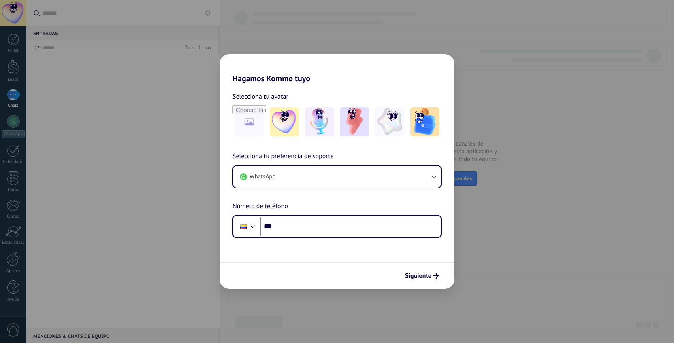 Image resolution: width=674 pixels, height=343 pixels. I want to click on button: Siguiente, so click(422, 276).